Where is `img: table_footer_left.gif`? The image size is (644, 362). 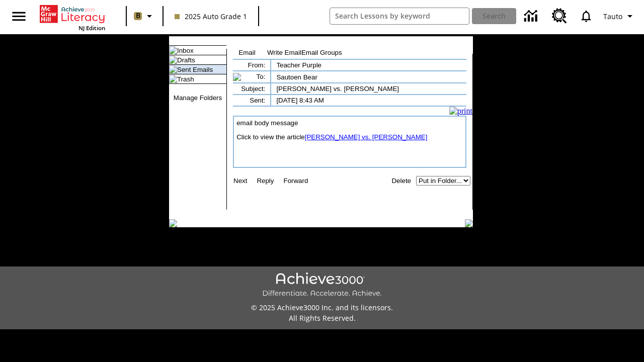
img: table_footer_left.gif is located at coordinates (173, 223).